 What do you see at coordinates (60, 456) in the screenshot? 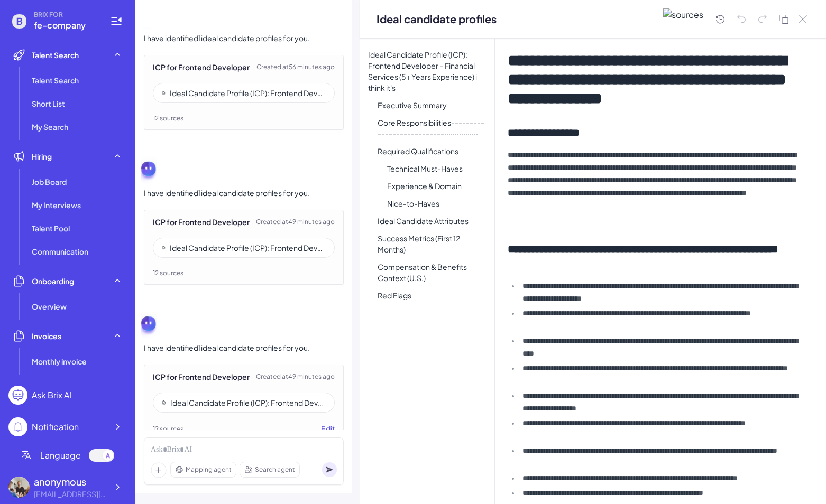
I see `span: Language` at bounding box center [60, 456].